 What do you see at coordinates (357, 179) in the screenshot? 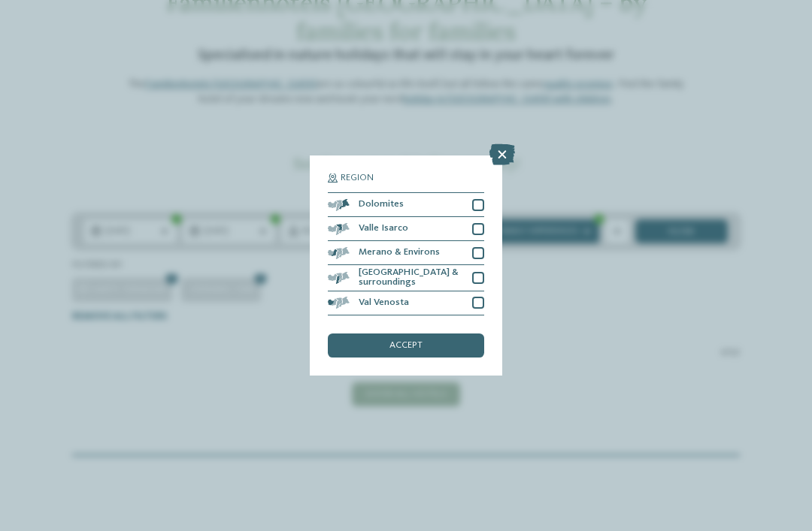
I see `span: Region` at bounding box center [357, 179].